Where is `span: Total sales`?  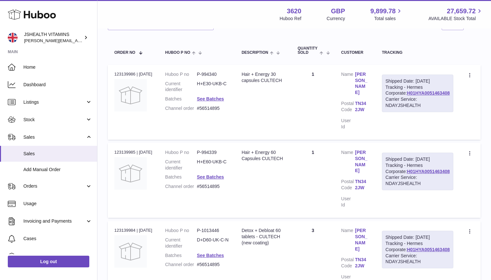
span: Total sales is located at coordinates (388, 19).